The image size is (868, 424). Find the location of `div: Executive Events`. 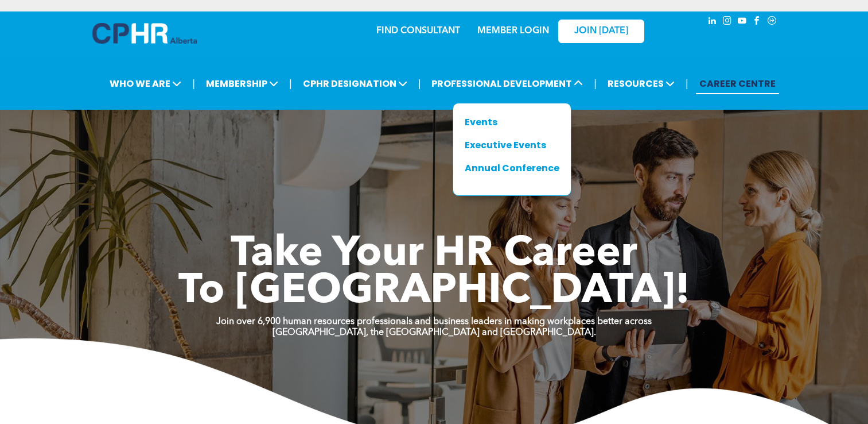

div: Executive Events is located at coordinates (507, 145).